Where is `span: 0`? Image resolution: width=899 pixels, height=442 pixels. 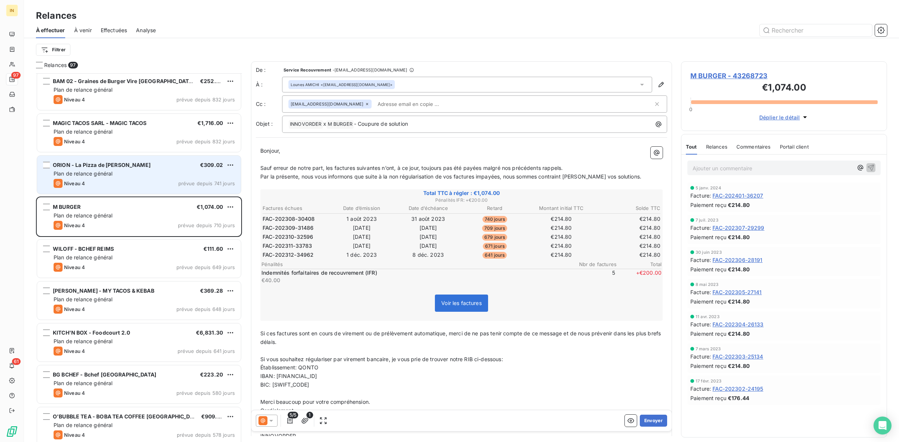 span: 0 is located at coordinates (691, 109).